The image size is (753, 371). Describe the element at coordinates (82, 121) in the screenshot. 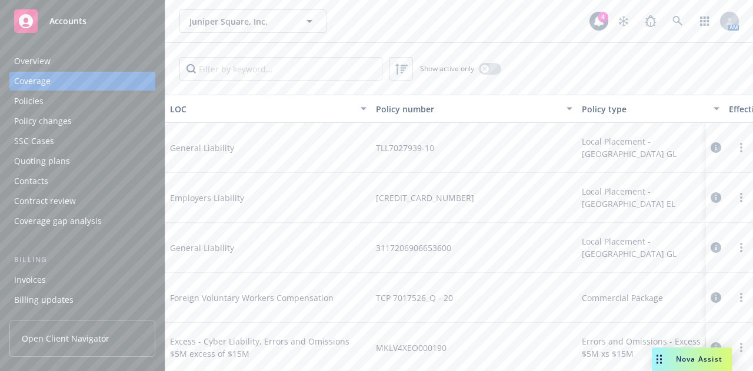

I see `a: Policy changes` at that location.